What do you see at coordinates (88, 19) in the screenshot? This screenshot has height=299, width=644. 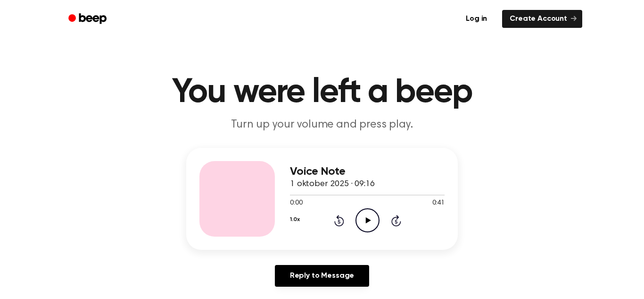 I see `a: Beep` at bounding box center [88, 19].